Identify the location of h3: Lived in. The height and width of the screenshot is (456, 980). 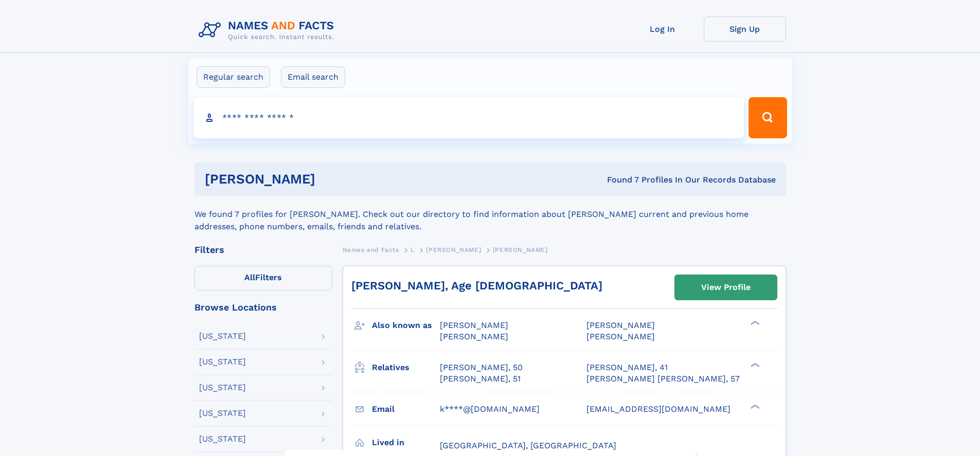
(406, 442).